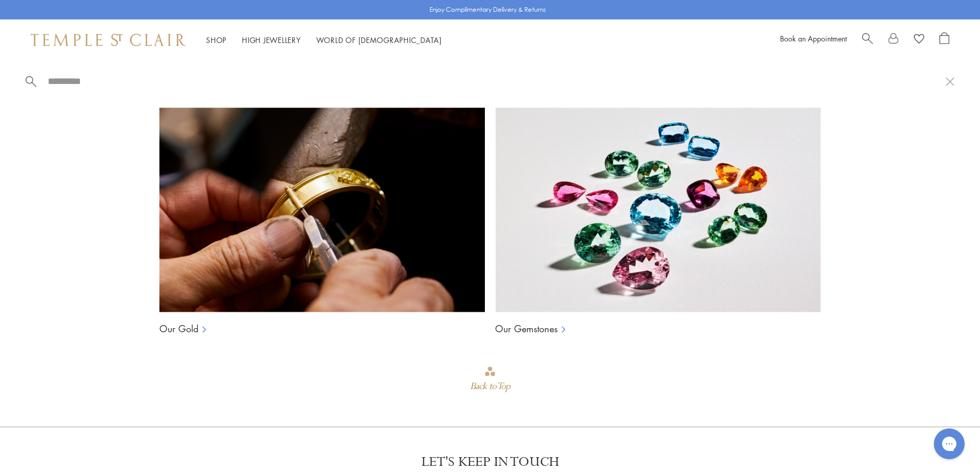 The height and width of the screenshot is (473, 980). Describe the element at coordinates (179, 329) in the screenshot. I see `a: Our Gold` at that location.